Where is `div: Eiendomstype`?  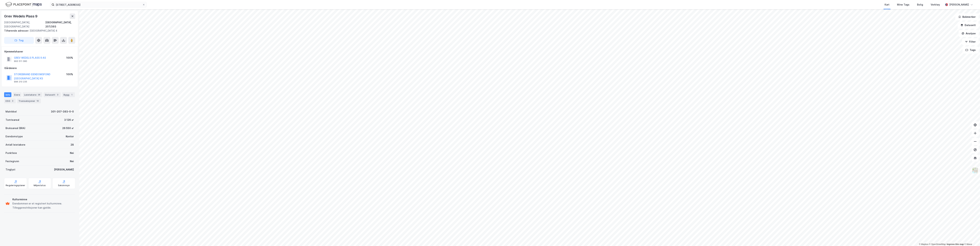
div: Eiendomstype is located at coordinates (14, 136).